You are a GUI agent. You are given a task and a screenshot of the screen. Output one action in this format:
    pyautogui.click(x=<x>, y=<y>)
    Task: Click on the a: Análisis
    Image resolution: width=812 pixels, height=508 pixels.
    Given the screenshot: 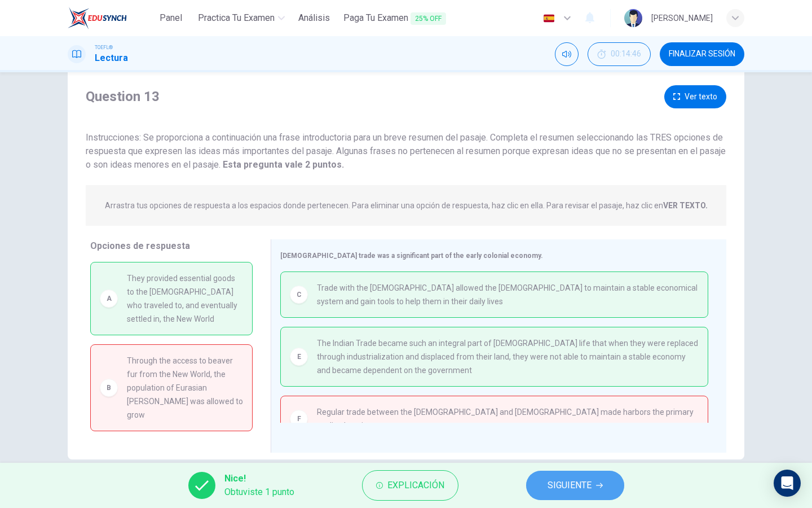 What is the action you would take?
    pyautogui.click(x=314, y=18)
    